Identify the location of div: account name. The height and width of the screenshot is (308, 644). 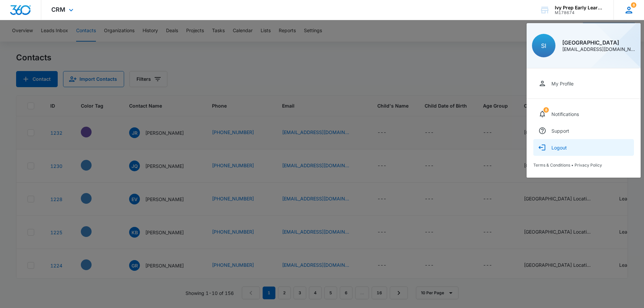
(579, 8).